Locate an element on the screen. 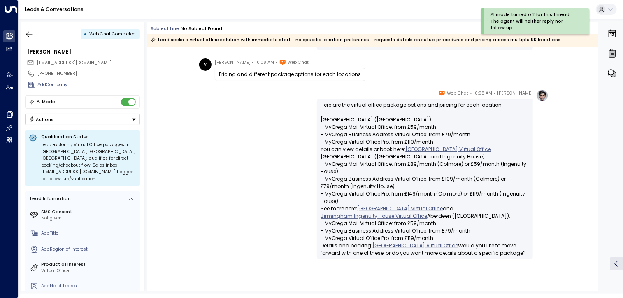 Image resolution: width=623 pixels, height=298 pixels. a: Leads & Conversations is located at coordinates (54, 9).